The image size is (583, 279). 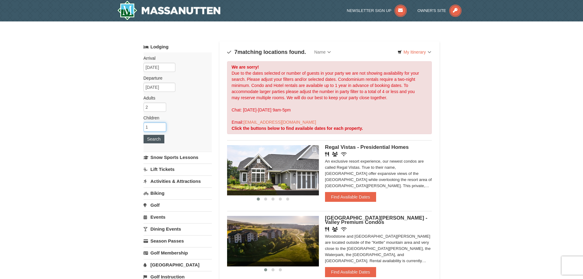 I want to click on a: Golf, so click(x=177, y=205).